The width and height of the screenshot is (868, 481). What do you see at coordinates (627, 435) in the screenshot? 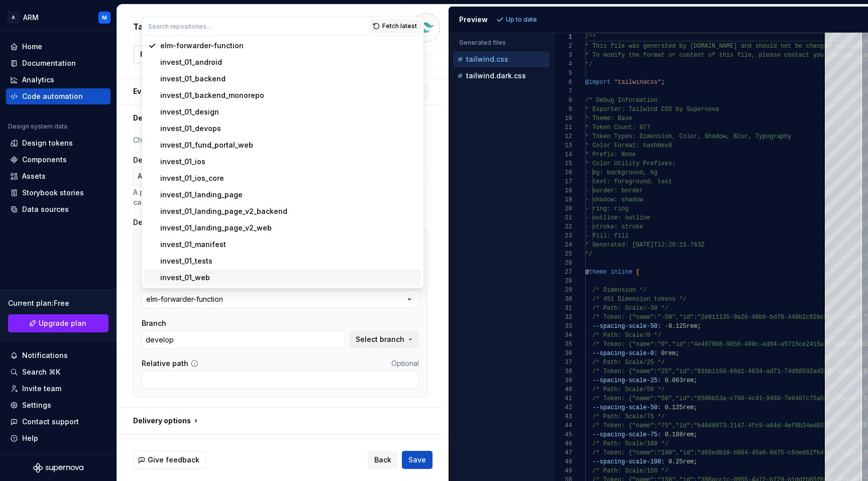
I see `span: --spacing-scale-75:` at bounding box center [627, 435].